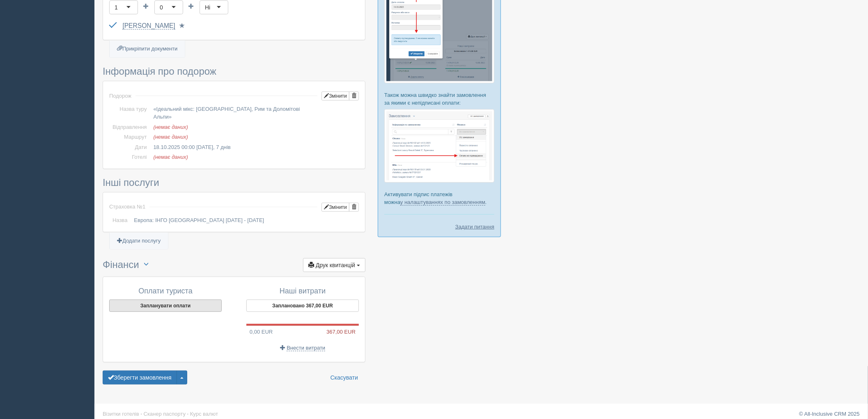 This screenshot has height=419, width=868. Describe the element at coordinates (129, 113) in the screenshot. I see `td: Назва туру` at that location.